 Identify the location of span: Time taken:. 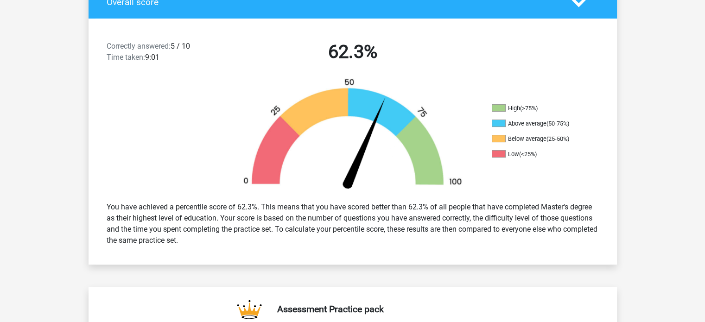
(126, 57).